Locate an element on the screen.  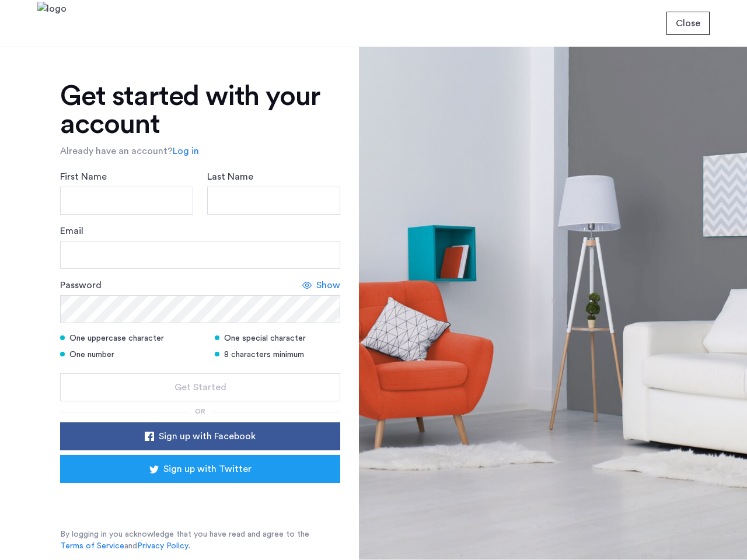
span: Sign up with Facebook is located at coordinates (207, 436).